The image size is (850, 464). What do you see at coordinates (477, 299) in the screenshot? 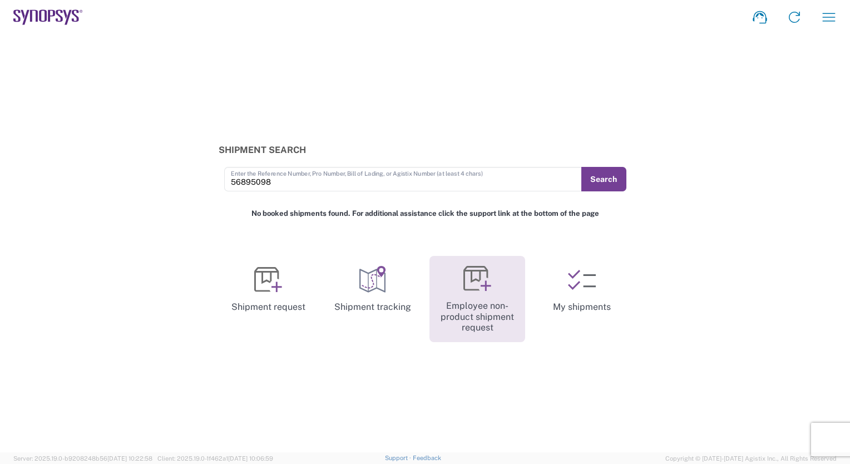
I see `a: Employee non-product shipment request` at bounding box center [477, 299].